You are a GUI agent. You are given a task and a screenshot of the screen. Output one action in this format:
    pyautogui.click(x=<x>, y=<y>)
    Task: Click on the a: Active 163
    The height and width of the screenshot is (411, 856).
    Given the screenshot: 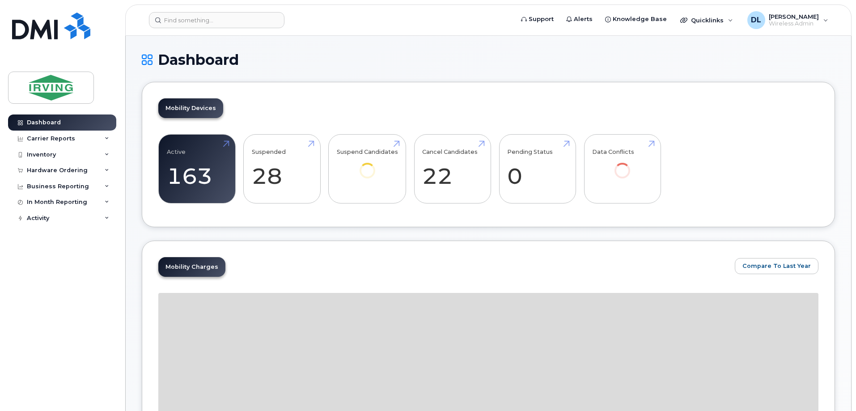 What is the action you would take?
    pyautogui.click(x=197, y=169)
    